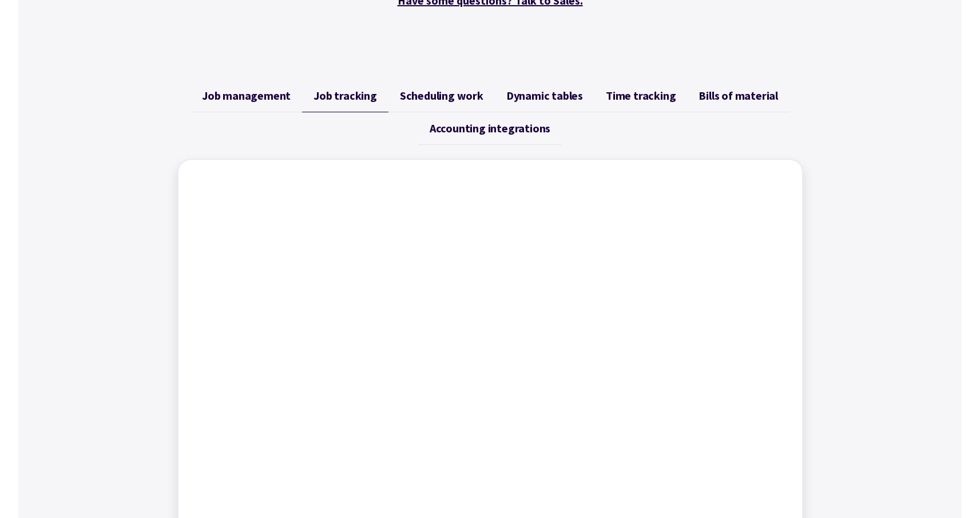  I want to click on span: Job tracking, so click(345, 96).